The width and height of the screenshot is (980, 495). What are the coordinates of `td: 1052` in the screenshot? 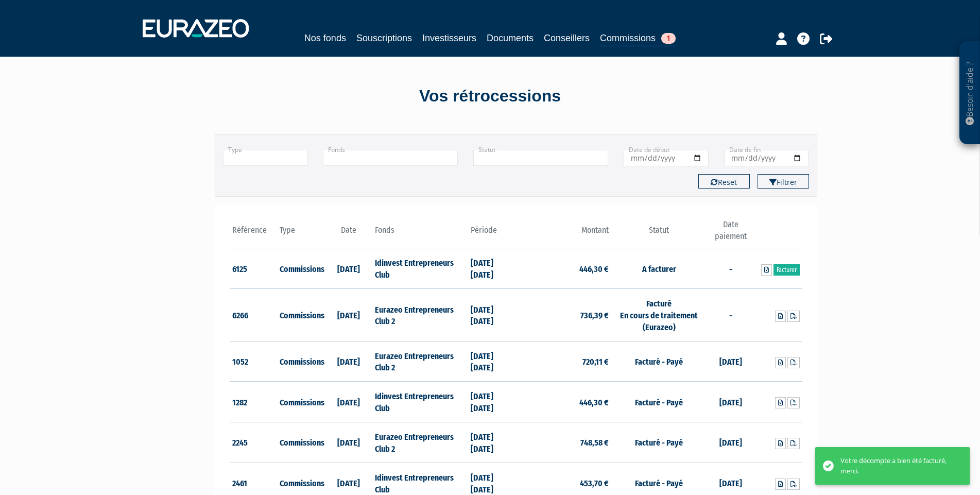 It's located at (253, 361).